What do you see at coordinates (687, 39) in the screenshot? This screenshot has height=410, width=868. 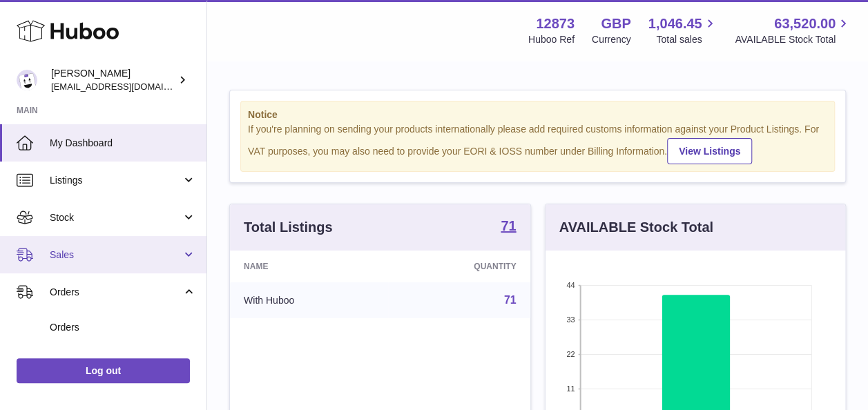 I see `span: Total sales` at bounding box center [687, 39].